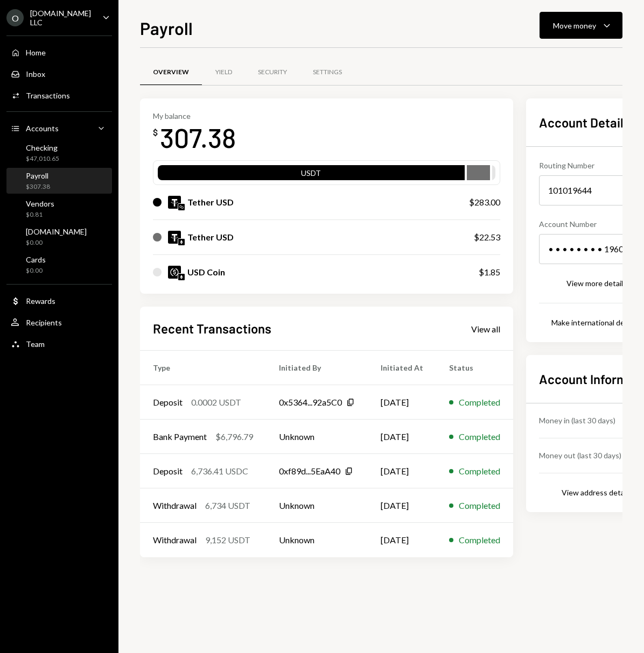  I want to click on a: Vendors$0.81, so click(59, 209).